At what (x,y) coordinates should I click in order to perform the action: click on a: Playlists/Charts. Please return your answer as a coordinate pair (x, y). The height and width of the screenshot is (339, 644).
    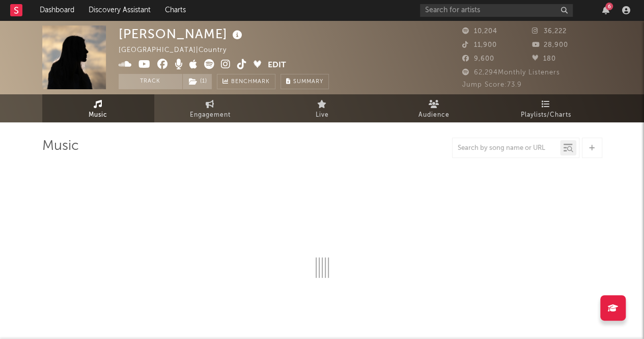
    Looking at the image, I should click on (546, 108).